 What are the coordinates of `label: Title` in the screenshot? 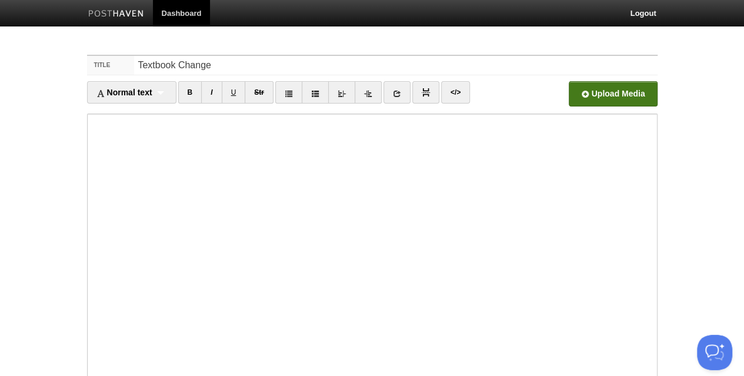 It's located at (111, 65).